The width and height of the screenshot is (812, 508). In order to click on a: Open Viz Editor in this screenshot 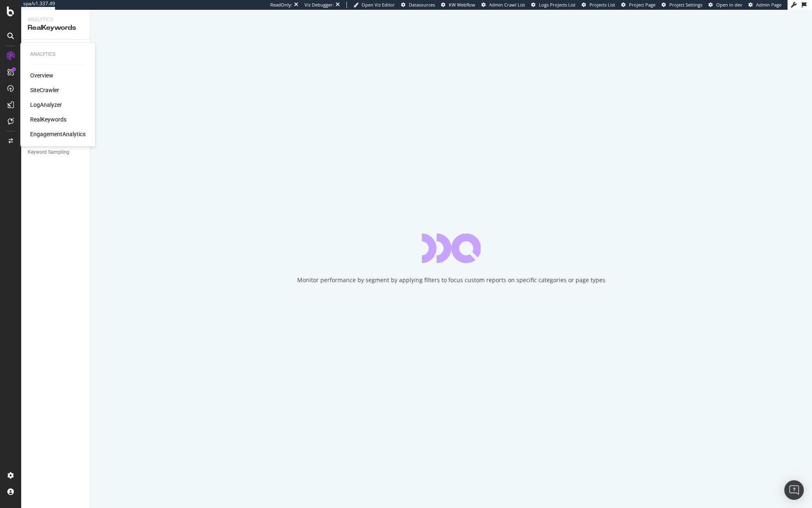, I will do `click(374, 5)`.